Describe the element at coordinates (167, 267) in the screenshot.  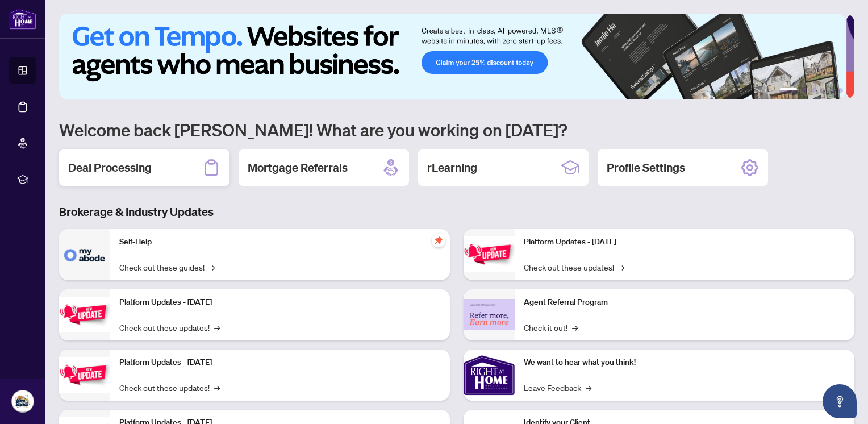
I see `a: Check out these guides!→` at that location.